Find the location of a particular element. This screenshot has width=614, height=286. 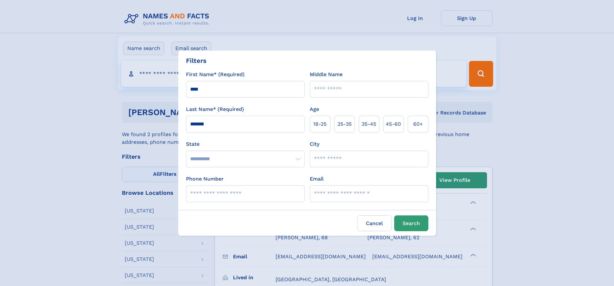

span: 60+ is located at coordinates (418, 124).